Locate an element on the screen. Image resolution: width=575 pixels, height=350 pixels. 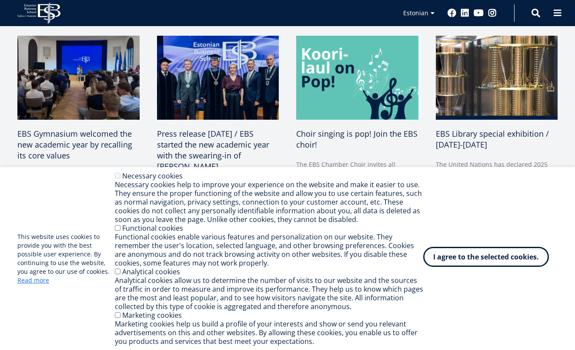
font: The United Nations has declared 2025 the International Year of Quantum Science and Technology – t... is located at coordinates (497, 224).